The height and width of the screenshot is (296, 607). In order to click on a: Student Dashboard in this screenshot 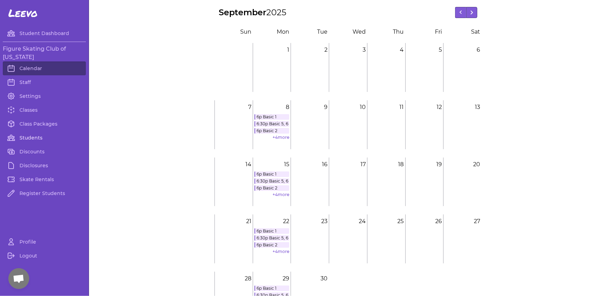, I will do `click(44, 33)`.